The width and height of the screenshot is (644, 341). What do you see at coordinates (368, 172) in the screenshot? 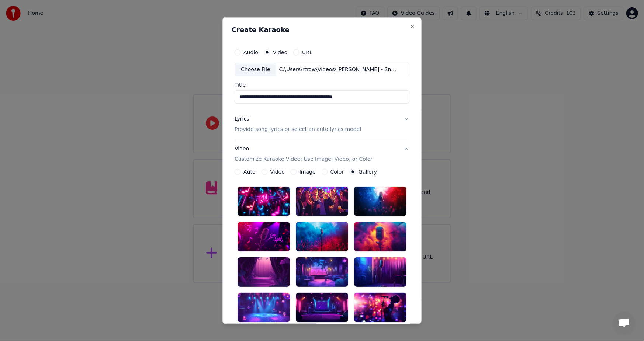
I see `label: Gallery` at bounding box center [368, 172].